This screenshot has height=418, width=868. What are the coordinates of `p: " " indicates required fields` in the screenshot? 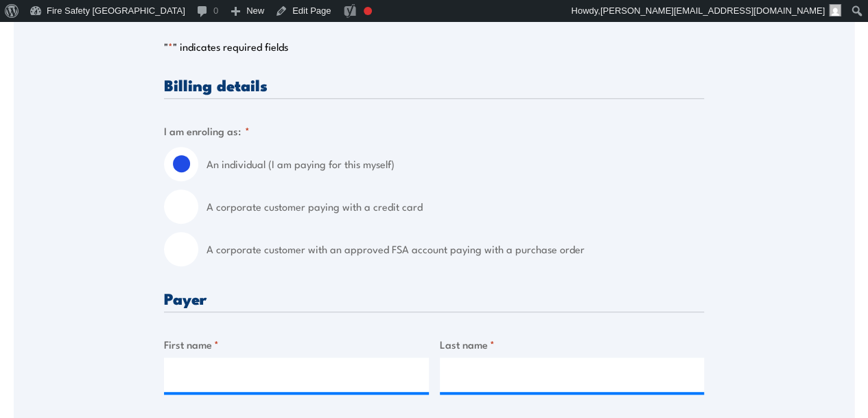 It's located at (434, 46).